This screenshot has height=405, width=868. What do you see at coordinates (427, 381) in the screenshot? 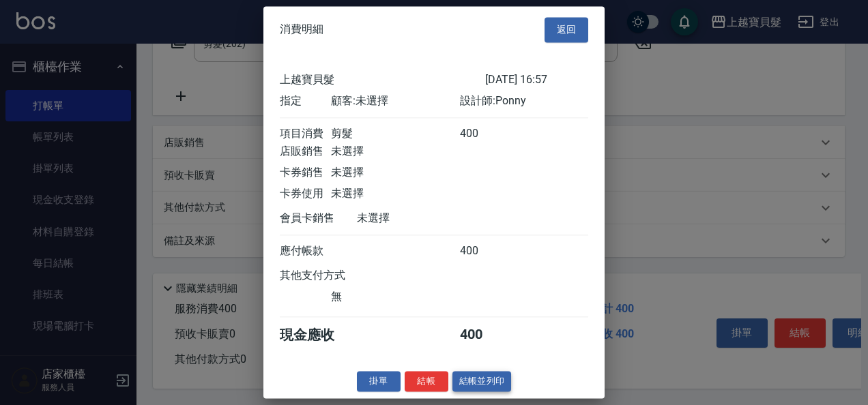
I see `button: 結帳` at bounding box center [427, 381].